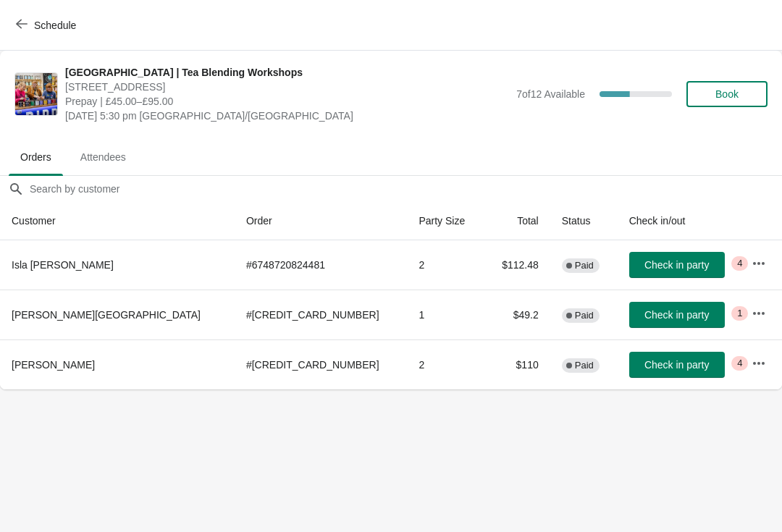 Image resolution: width=782 pixels, height=532 pixels. Describe the element at coordinates (516, 265) in the screenshot. I see `td: $112.48` at that location.